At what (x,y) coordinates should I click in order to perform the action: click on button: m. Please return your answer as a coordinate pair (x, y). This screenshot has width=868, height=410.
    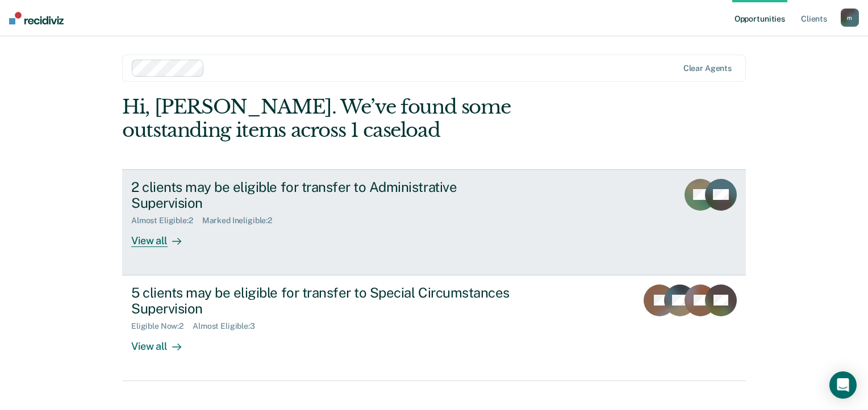
    Looking at the image, I should click on (850, 17).